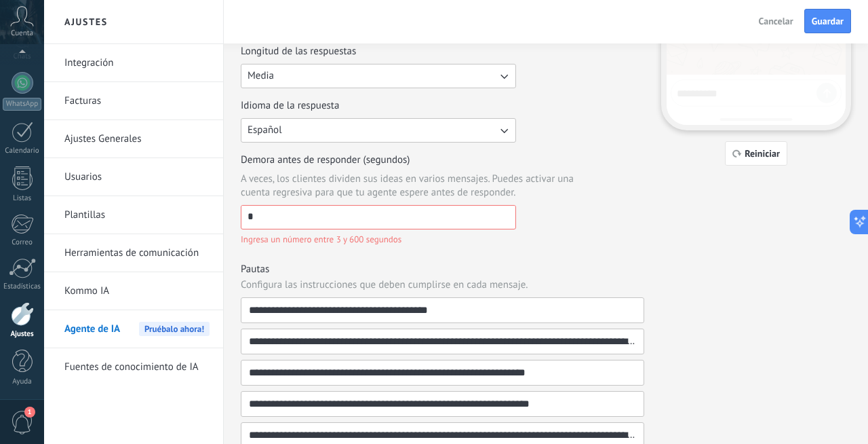 The height and width of the screenshot is (444, 868). Describe the element at coordinates (134, 139) in the screenshot. I see `li: Ajustes Generales` at that location.